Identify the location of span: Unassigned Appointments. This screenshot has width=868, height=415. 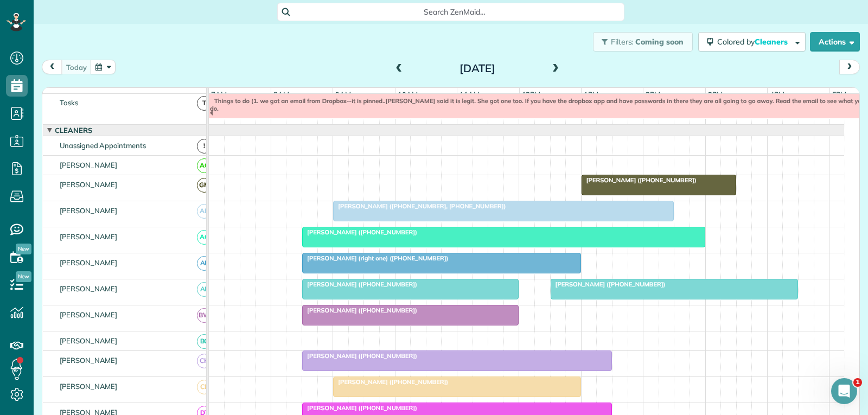
(103, 145).